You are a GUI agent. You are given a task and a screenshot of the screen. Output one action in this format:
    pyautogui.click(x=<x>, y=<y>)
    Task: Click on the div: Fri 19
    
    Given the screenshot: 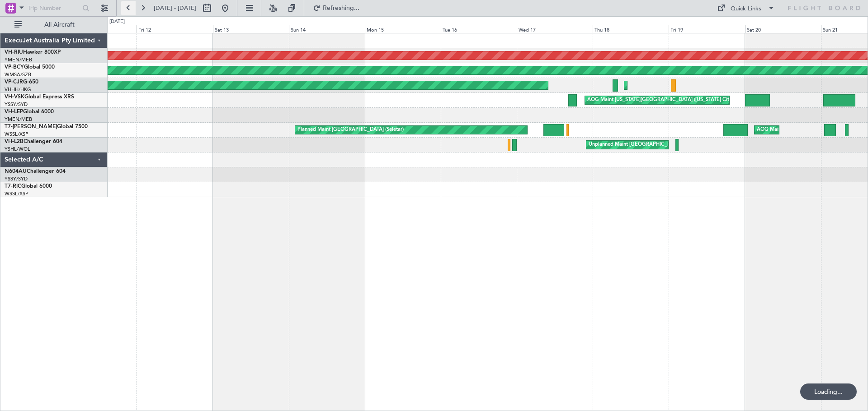 What is the action you would take?
    pyautogui.click(x=707, y=29)
    